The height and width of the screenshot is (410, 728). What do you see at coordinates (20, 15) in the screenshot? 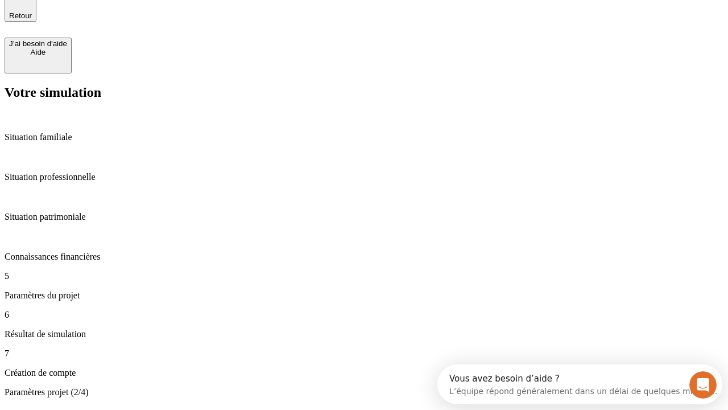
I see `span: Retour` at bounding box center [20, 15].